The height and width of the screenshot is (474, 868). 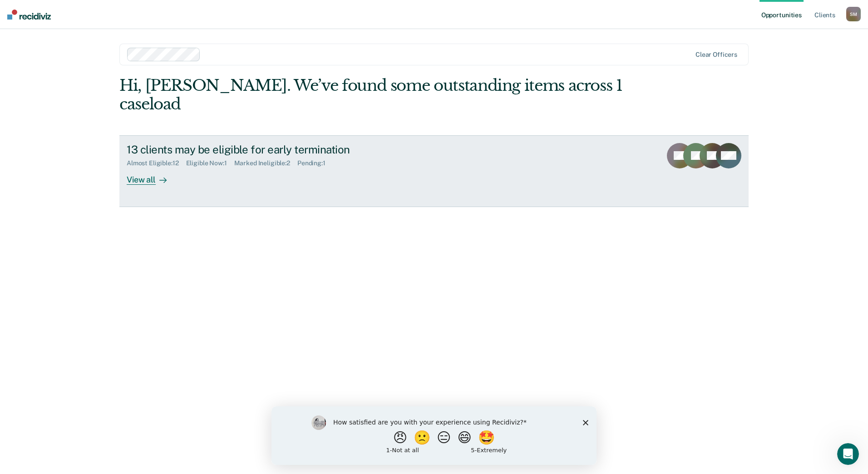 I want to click on div: 13 clients may be eligible for early termination, so click(x=286, y=149).